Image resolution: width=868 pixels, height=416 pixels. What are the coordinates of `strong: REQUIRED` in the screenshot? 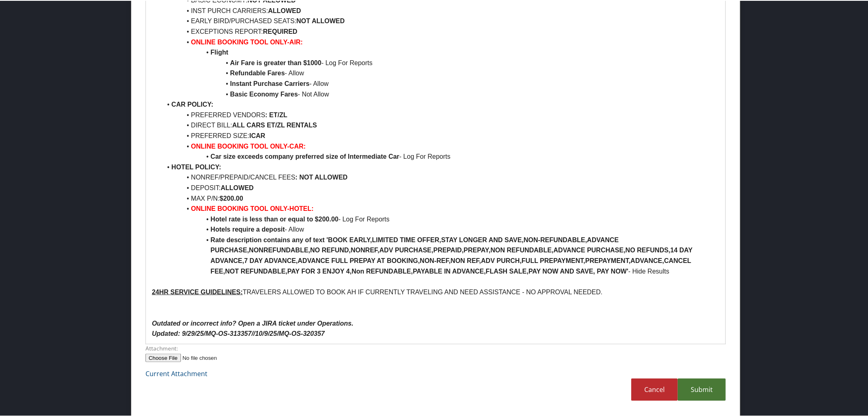 It's located at (280, 31).